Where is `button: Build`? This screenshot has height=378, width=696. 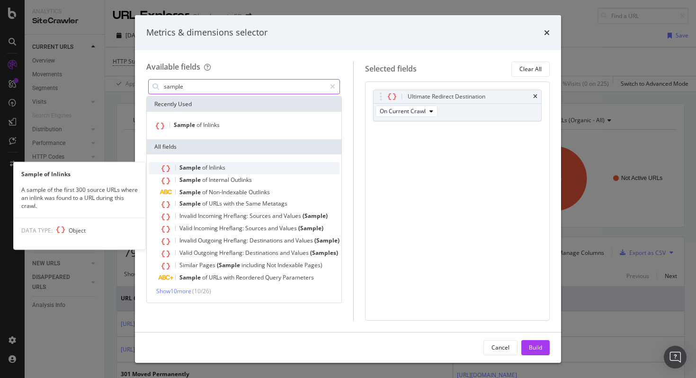 button: Build is located at coordinates (536, 348).